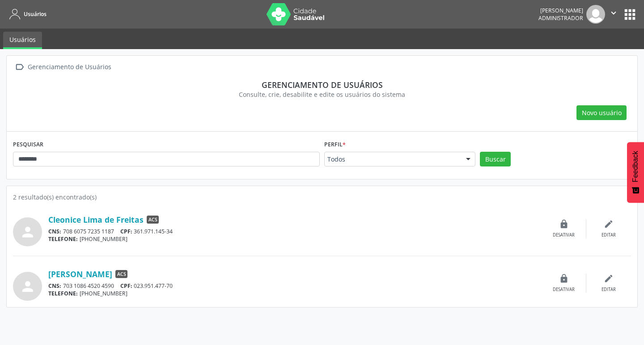 This screenshot has height=345, width=644. I want to click on a:  Gerenciamento de Usuários, so click(62, 67).